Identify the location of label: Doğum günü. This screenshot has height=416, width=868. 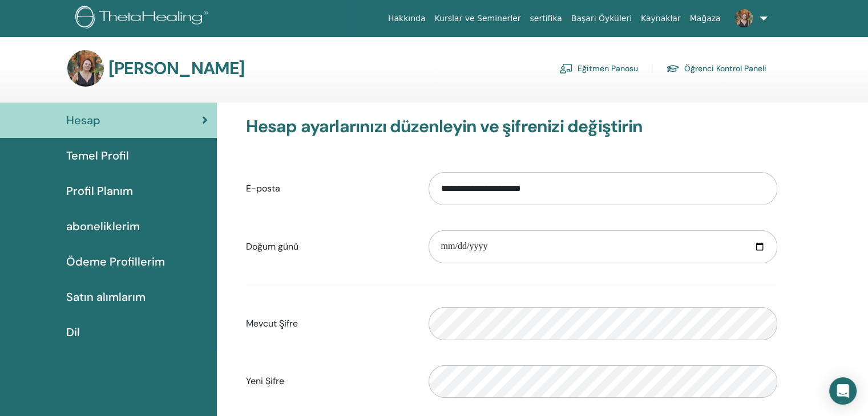
(329, 247).